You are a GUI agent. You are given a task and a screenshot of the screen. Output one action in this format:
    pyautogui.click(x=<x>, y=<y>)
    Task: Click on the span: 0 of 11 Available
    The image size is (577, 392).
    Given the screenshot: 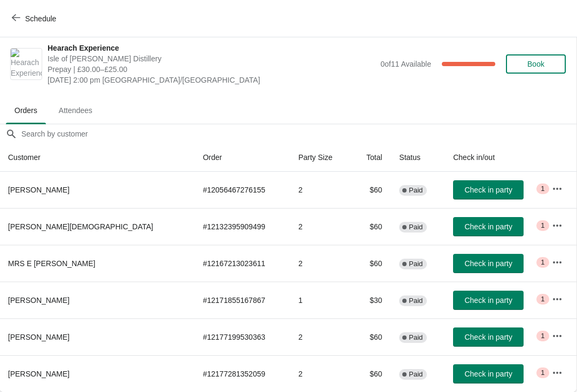 What is the action you would take?
    pyautogui.click(x=405, y=64)
    